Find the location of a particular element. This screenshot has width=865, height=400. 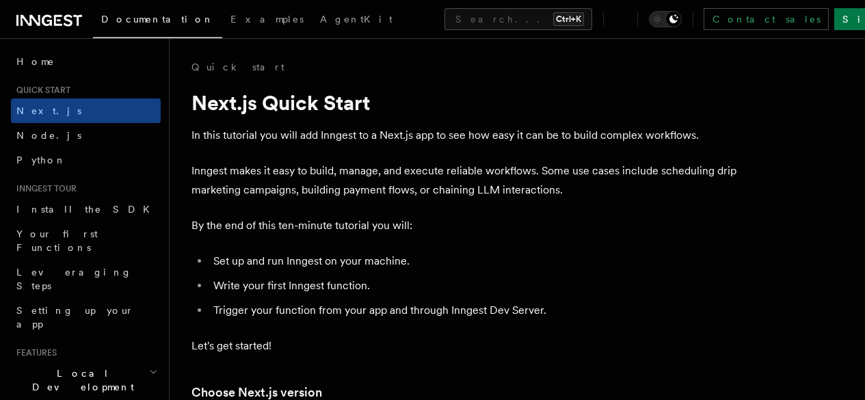

a: Python is located at coordinates (85, 160).